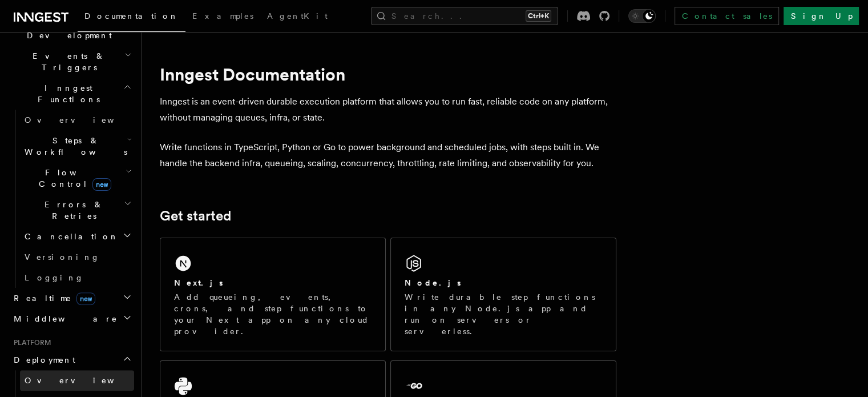 The height and width of the screenshot is (397, 868). Describe the element at coordinates (71, 199) in the screenshot. I see `div: Inngest Functions` at that location.